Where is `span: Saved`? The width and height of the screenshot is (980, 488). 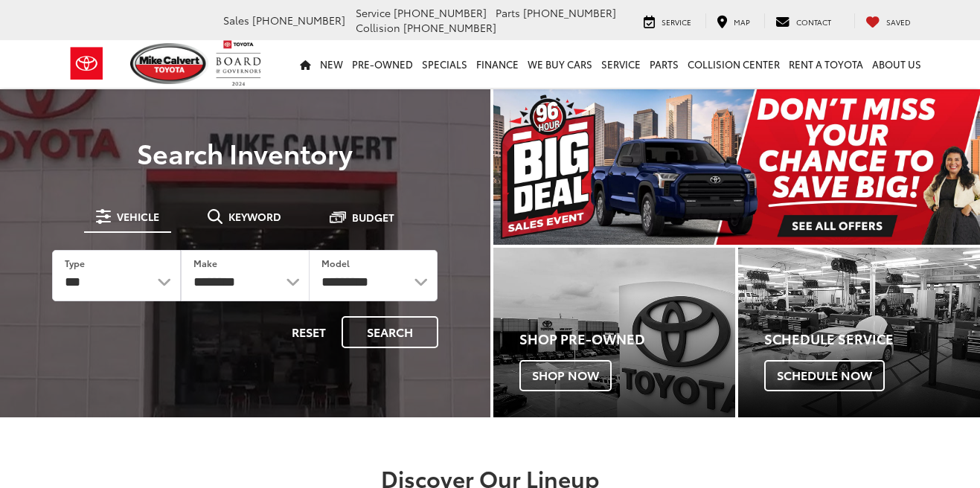
span: Saved is located at coordinates (898, 21).